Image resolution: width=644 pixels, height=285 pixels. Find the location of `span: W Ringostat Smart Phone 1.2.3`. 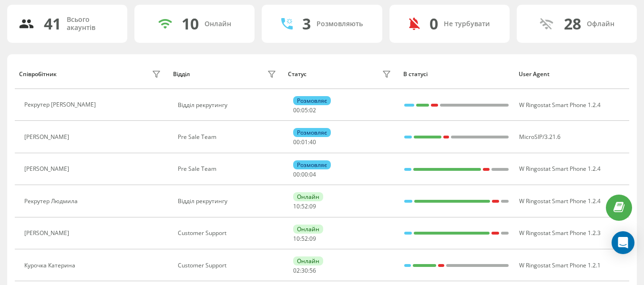

span: W Ringostat Smart Phone 1.2.3 is located at coordinates (559, 233).